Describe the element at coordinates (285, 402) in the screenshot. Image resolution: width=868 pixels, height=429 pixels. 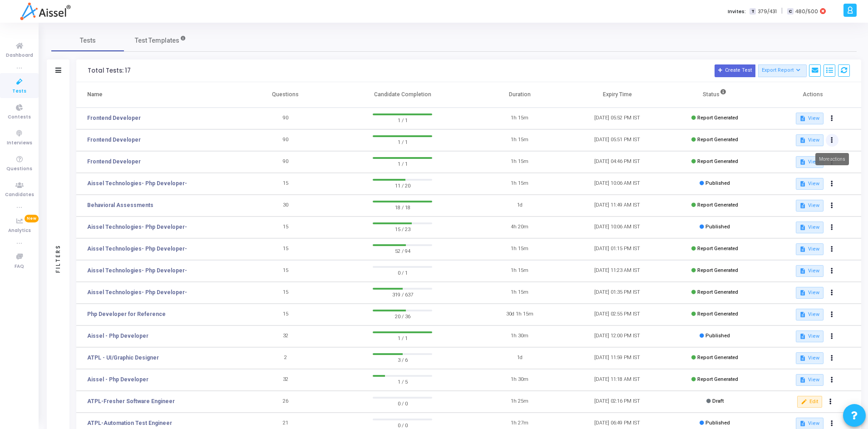
I see `td: 26` at that location.